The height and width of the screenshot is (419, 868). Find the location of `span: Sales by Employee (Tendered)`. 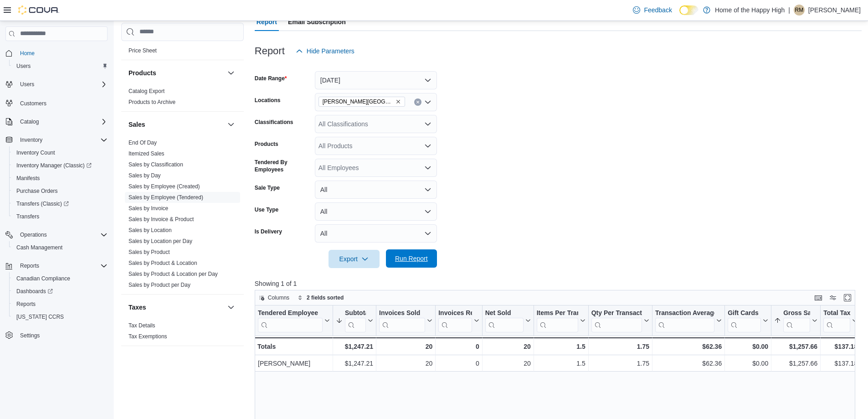

span: Sales by Employee (Tendered) is located at coordinates (166, 197).